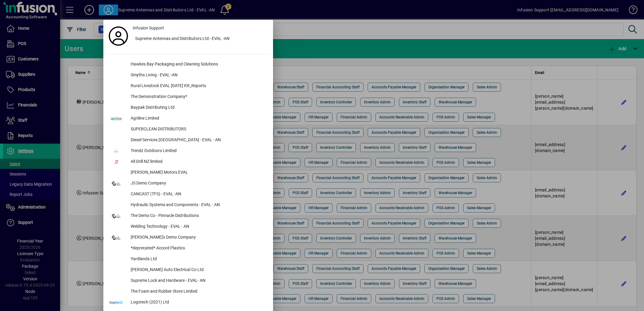  Describe the element at coordinates (198, 248) in the screenshot. I see `div: *deprecated* Accord Plastics` at that location.